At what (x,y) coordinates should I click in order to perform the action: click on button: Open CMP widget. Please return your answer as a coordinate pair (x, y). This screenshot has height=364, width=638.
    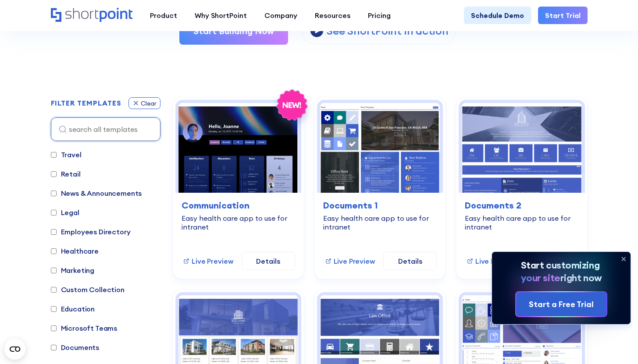
    Looking at the image, I should click on (15, 349).